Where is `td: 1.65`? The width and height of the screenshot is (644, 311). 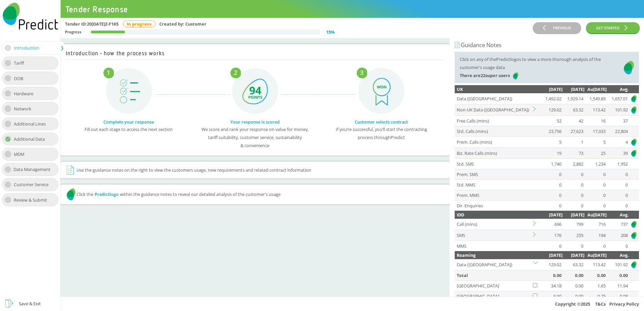
td: 1.65 is located at coordinates (595, 285).